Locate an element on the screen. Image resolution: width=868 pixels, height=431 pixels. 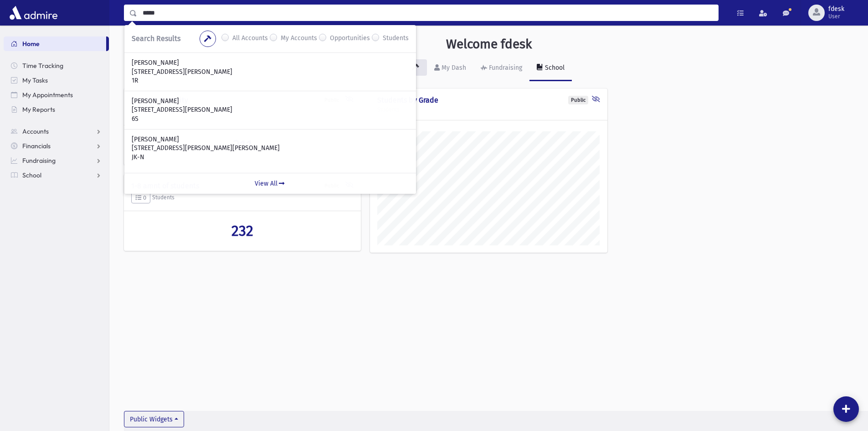
p: JK-N is located at coordinates (270, 157).